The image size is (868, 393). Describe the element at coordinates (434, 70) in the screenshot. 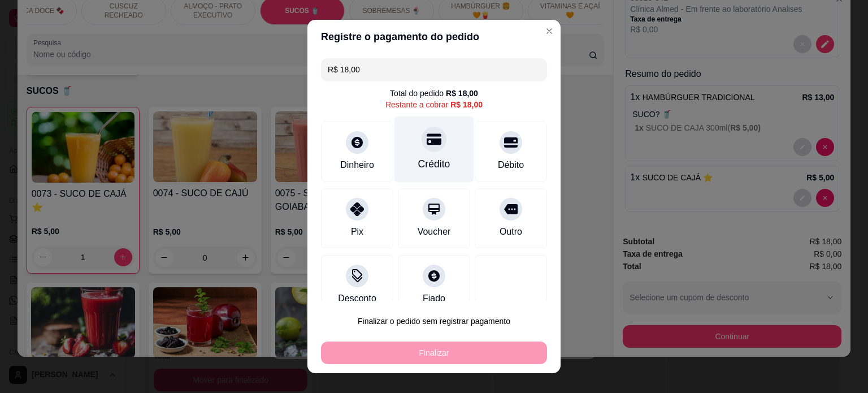

I see `input: Ex.: hambúrguer de cordeiro` at that location.